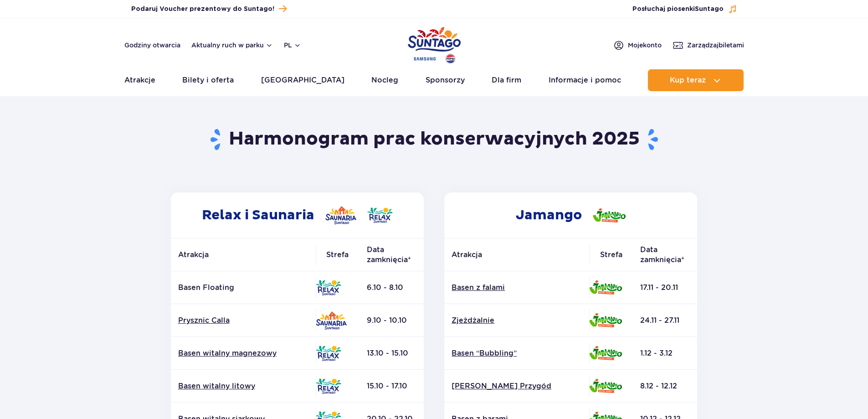 This screenshot has width=868, height=419. Describe the element at coordinates (665, 287) in the screenshot. I see `td: 17.11 - 20.11` at that location.